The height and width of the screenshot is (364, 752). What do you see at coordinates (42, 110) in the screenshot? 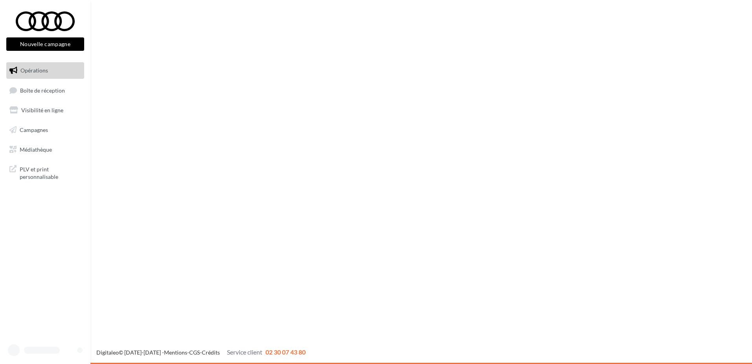
I see `span: Visibilité en ligne` at bounding box center [42, 110].